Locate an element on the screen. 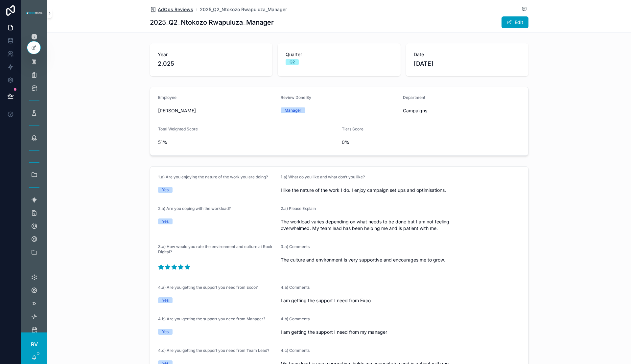 Image resolution: width=631 pixels, height=364 pixels. span: Department is located at coordinates (414, 97).